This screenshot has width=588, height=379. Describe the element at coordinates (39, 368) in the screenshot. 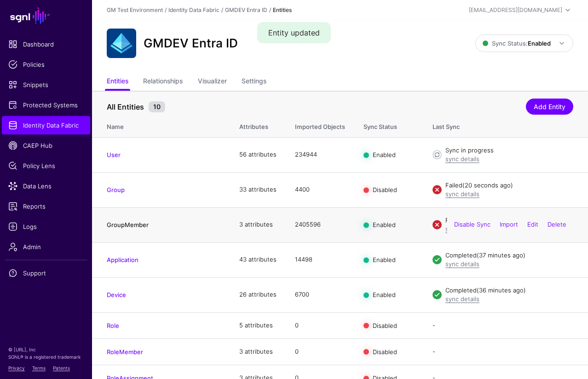

I see `a: Terms` at that location.